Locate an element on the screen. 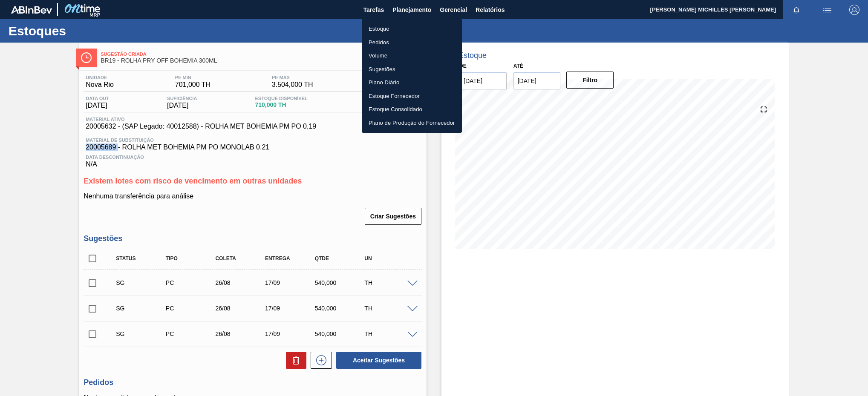  a: Pedidos is located at coordinates (412, 42).